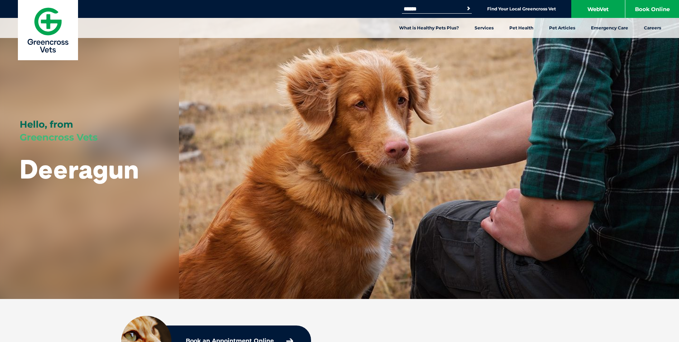 The width and height of the screenshot is (679, 342). I want to click on a: Pet Health, so click(521, 28).